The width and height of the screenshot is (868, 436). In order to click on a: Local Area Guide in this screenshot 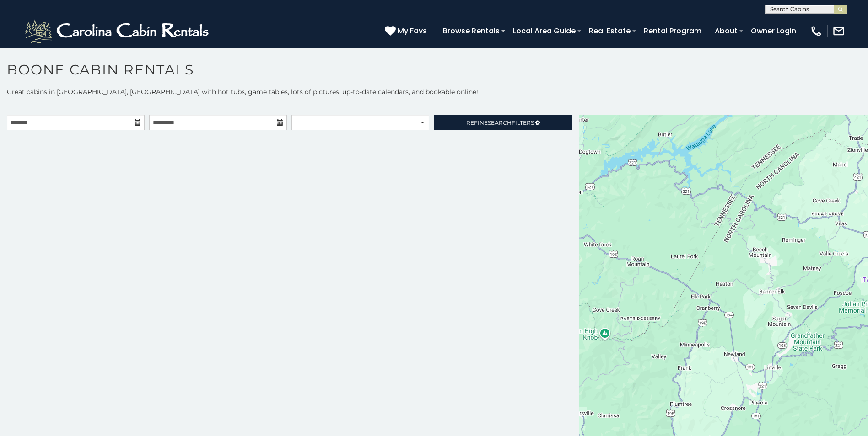, I will do `click(544, 31)`.